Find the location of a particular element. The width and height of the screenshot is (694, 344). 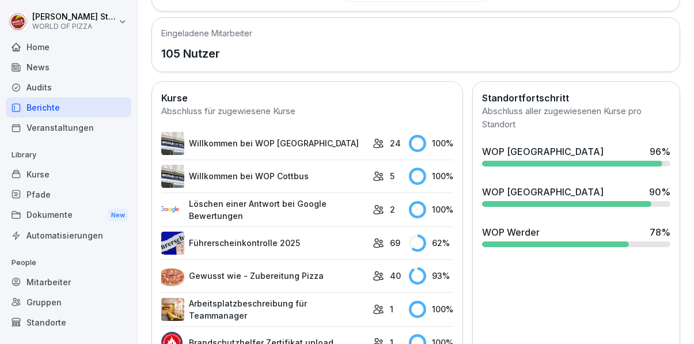

div: WOP Werder is located at coordinates (511, 232).